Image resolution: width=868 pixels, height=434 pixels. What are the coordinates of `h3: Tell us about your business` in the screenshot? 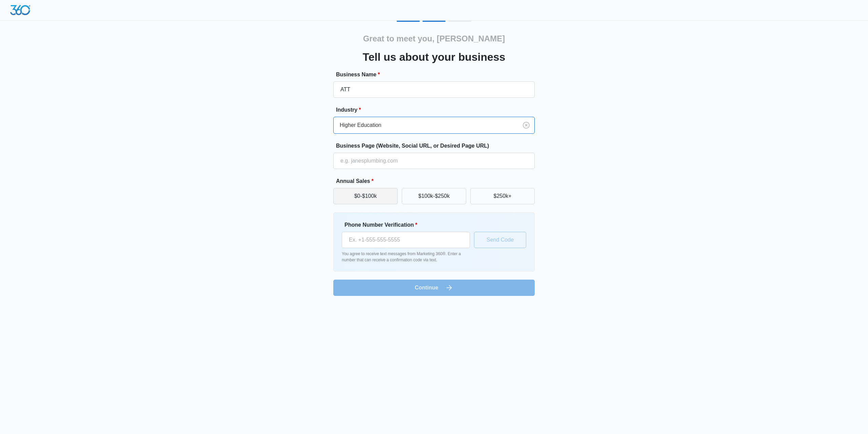 It's located at (434, 57).